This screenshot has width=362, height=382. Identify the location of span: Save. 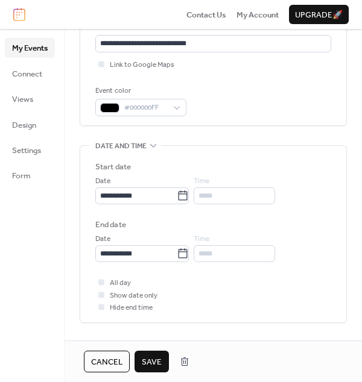
(151, 362).